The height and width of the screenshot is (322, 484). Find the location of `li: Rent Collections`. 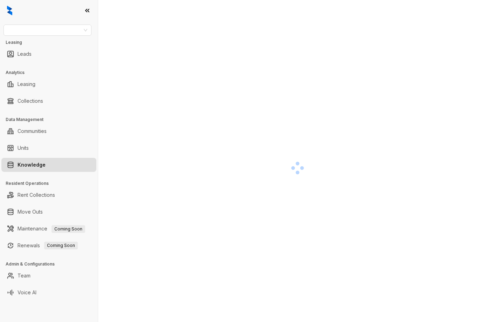

li: Rent Collections is located at coordinates (49, 195).